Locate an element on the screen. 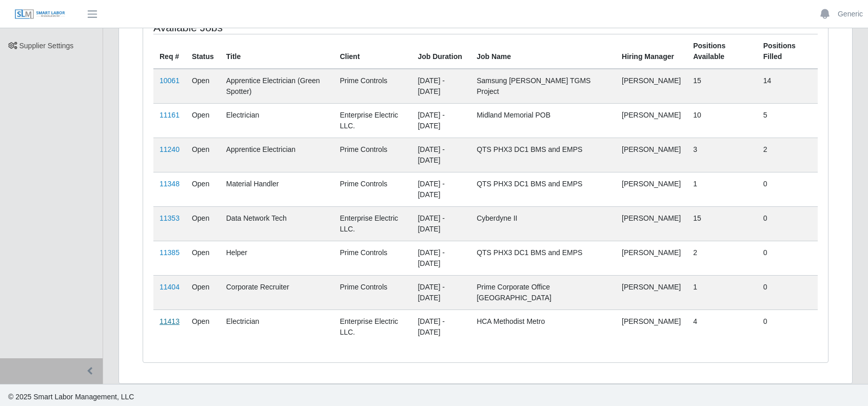 The height and width of the screenshot is (406, 868). th: Job Duration is located at coordinates (441, 51).